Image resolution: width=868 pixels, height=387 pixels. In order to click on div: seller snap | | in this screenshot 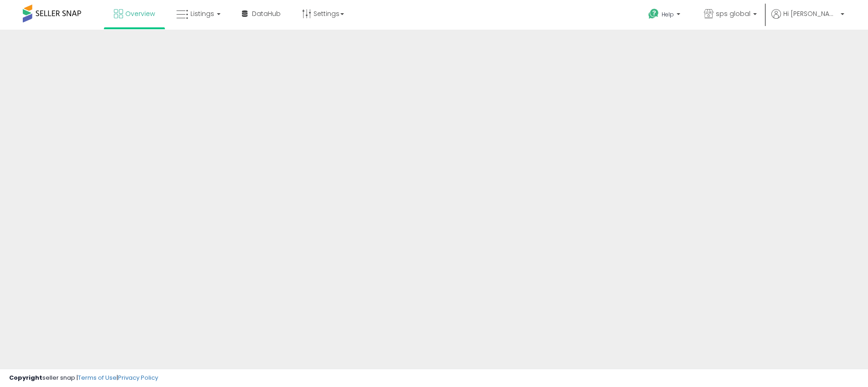, I will do `click(83, 377)`.